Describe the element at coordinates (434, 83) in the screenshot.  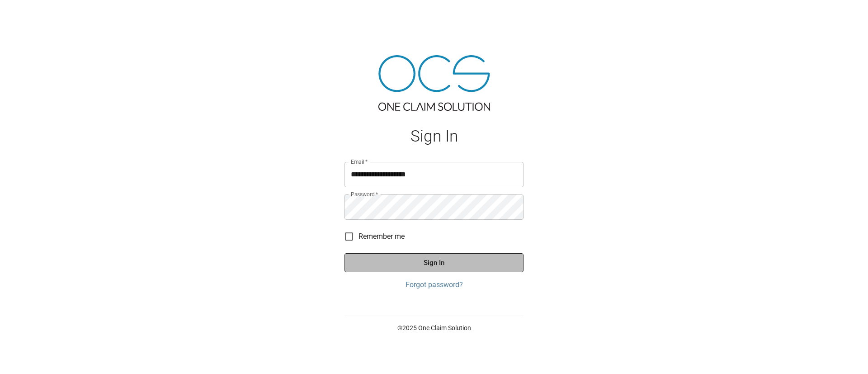
I see `img: ocs-logo-tra.png` at that location.